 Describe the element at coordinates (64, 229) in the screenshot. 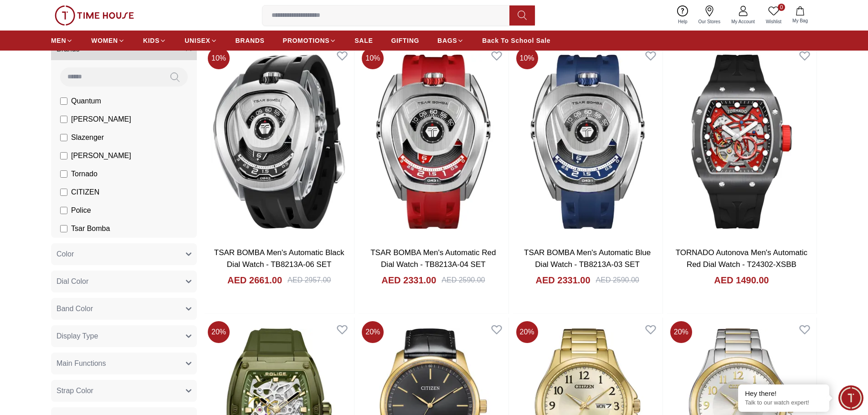

I see `input: Tsar Bomba` at that location.